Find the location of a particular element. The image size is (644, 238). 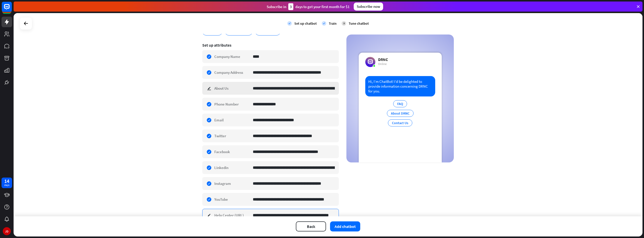

button: Open LiveChat chat widget is located at coordinates (12, 9).